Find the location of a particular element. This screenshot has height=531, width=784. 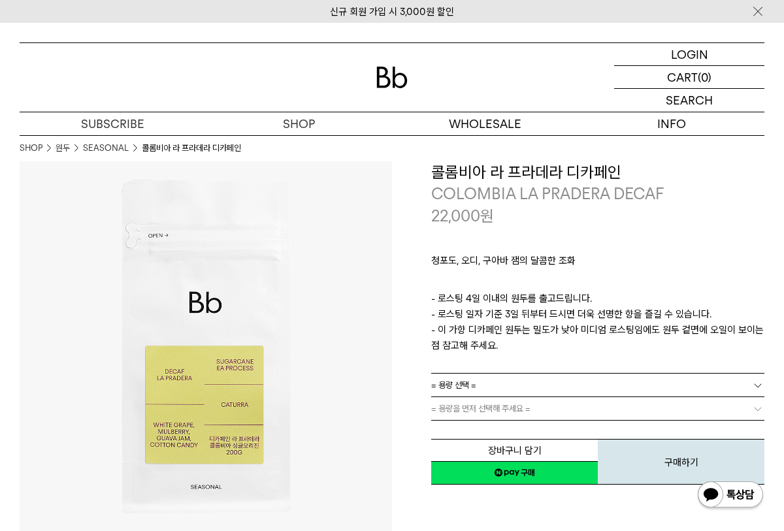

p: ㅤ is located at coordinates (598, 283).